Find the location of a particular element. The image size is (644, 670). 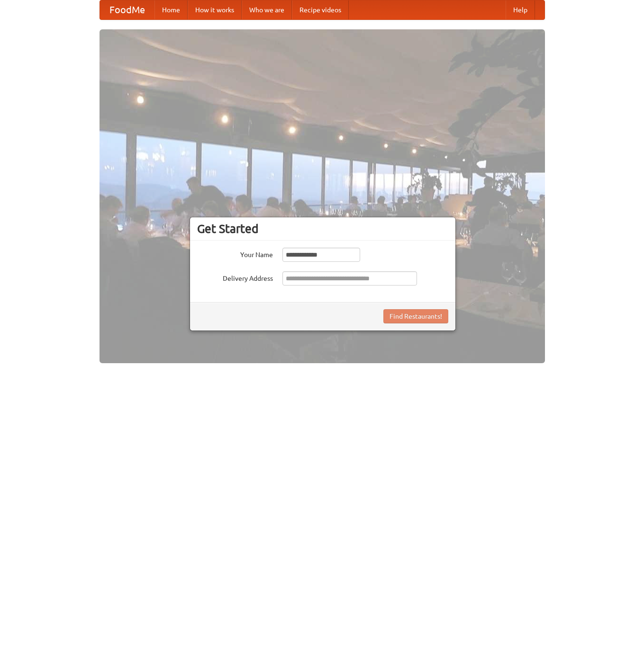

a: Home is located at coordinates (172, 10).